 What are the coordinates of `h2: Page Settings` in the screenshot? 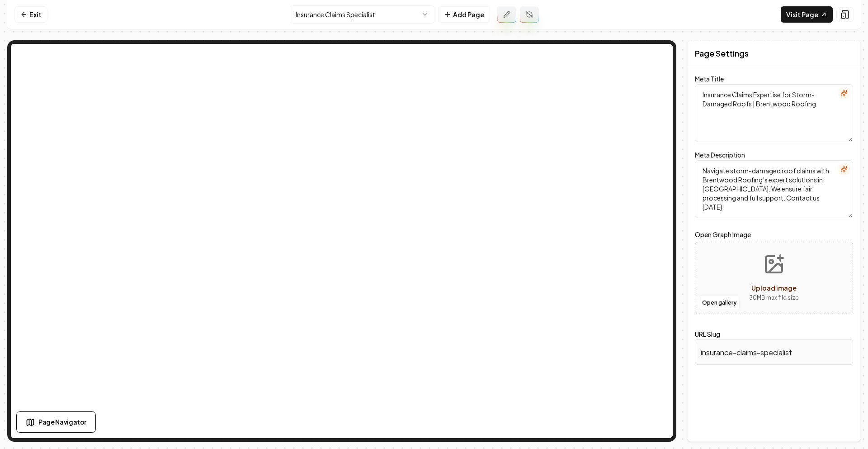 It's located at (721, 53).